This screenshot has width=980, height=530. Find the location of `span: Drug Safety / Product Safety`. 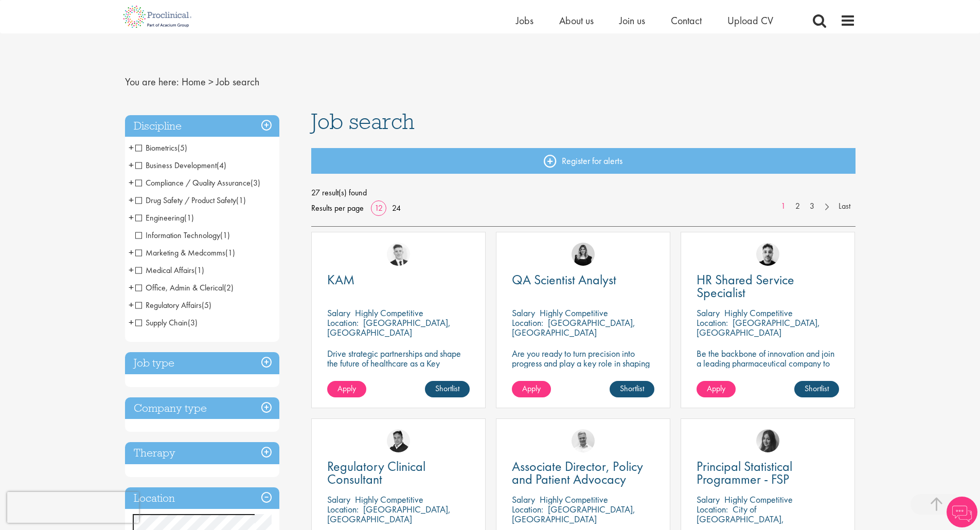

span: Drug Safety / Product Safety is located at coordinates (191, 200).